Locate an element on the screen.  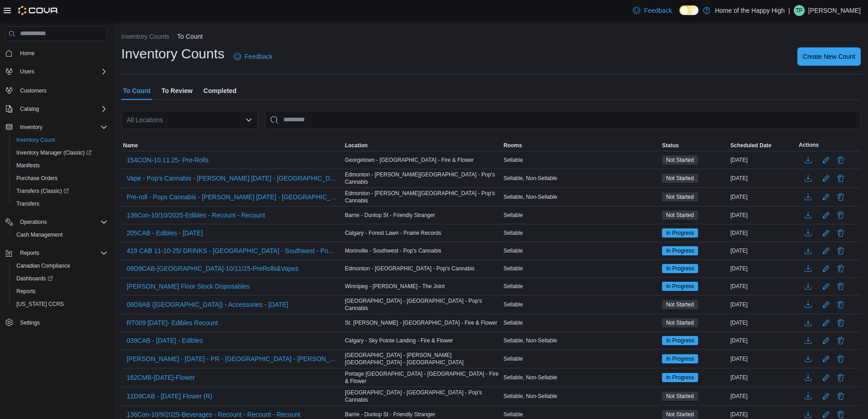
span: Cash Management is located at coordinates (60, 235).